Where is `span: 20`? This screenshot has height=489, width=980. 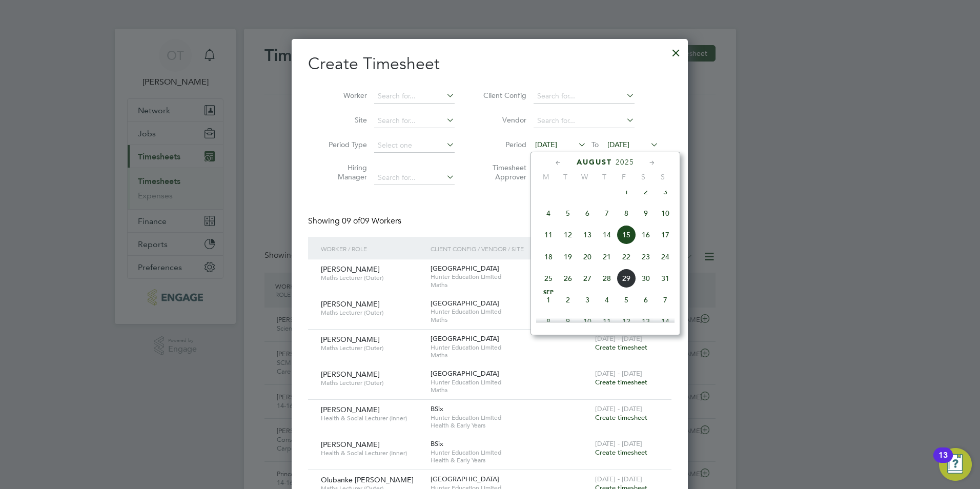 span: 20 is located at coordinates (587, 257).